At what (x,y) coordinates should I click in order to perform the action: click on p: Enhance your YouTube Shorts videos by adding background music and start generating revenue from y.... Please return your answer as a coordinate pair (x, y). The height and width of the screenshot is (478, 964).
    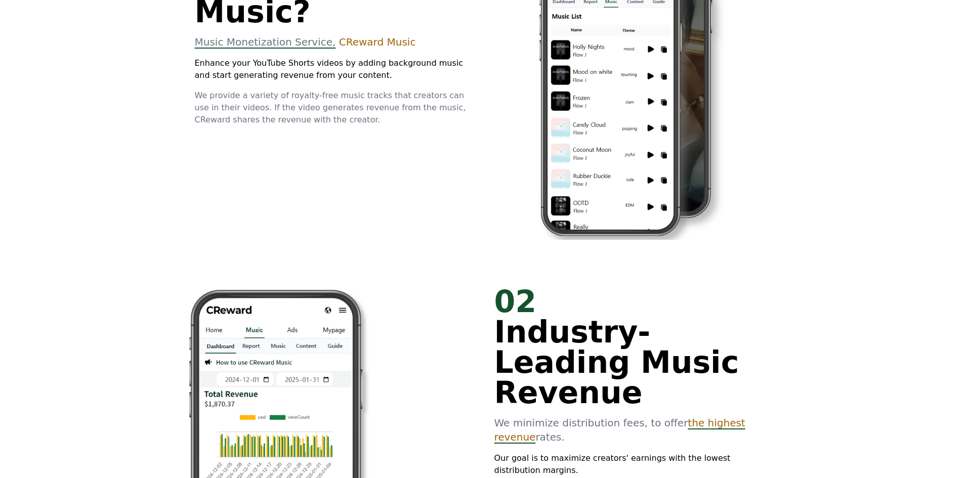
    Looking at the image, I should click on (332, 69).